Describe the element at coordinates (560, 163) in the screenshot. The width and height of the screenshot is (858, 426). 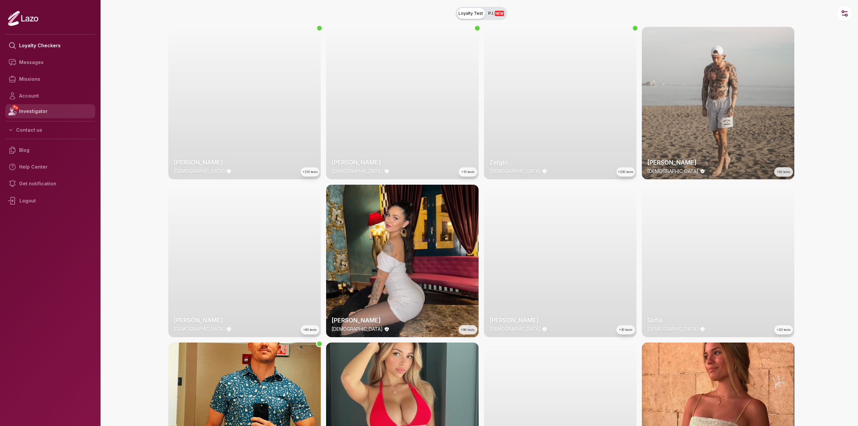
I see `h2: Zelgin` at that location.